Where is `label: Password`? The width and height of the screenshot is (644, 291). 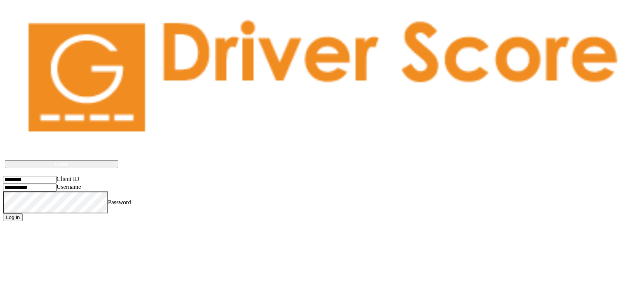
label: Password is located at coordinates (119, 202).